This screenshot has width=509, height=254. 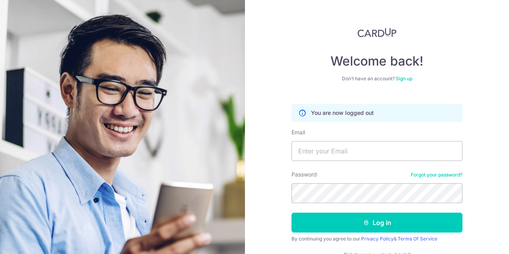 I want to click on input: Enter your Email, so click(x=377, y=151).